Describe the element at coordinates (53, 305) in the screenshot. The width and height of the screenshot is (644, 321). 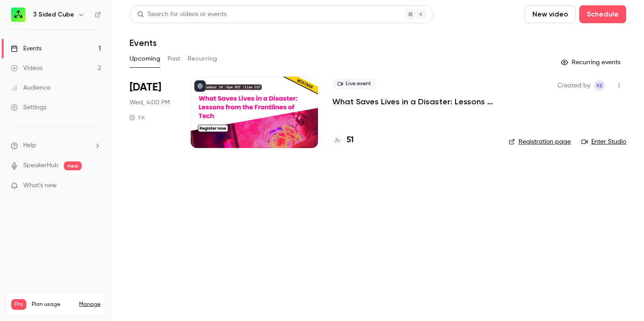
I see `span: Plan usage` at that location.